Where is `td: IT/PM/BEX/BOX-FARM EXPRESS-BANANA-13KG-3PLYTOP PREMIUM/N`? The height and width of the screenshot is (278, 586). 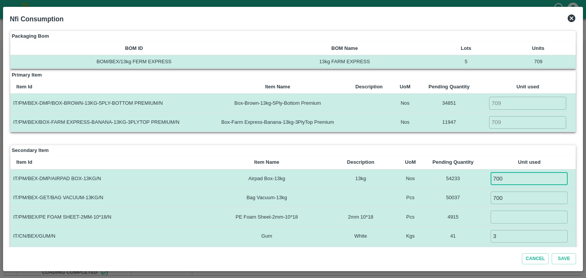 td: IT/PM/BEX/BOX-FARM EXPRESS-BANANA-13KG-3PLYTOP PREMIUM/N is located at coordinates (109, 122).